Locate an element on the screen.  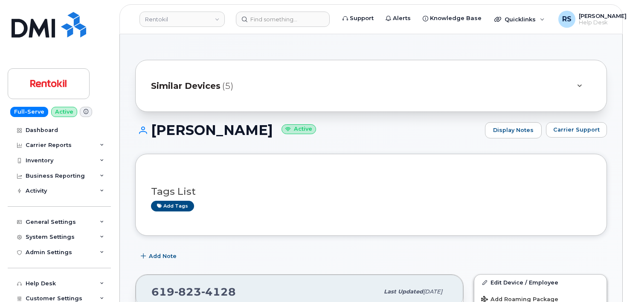
a: Edit Device / Employee is located at coordinates (541, 282).